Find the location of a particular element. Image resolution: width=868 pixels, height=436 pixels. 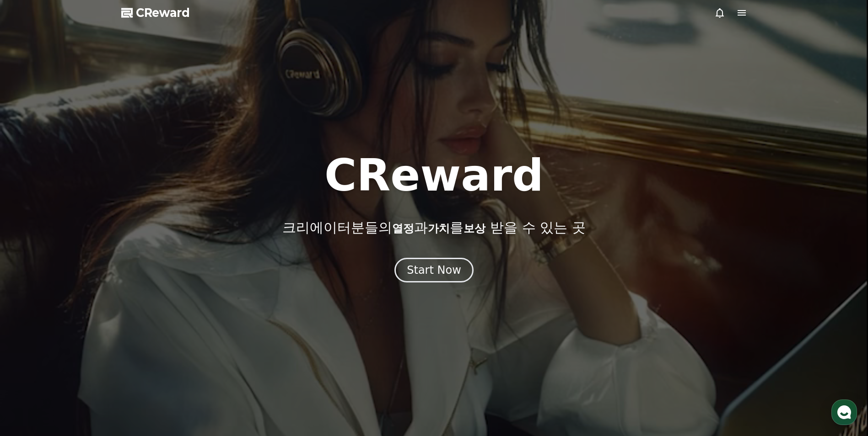

h1: CReward is located at coordinates (433, 175).